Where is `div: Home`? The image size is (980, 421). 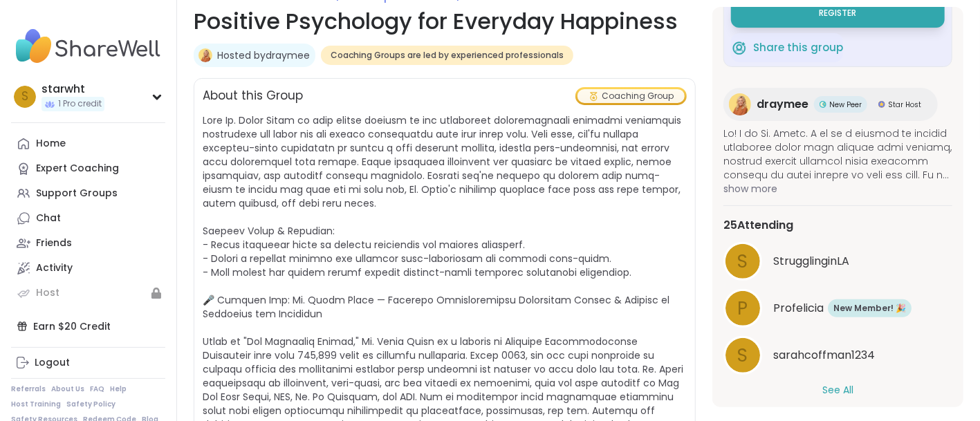
div: Home is located at coordinates (50, 144).